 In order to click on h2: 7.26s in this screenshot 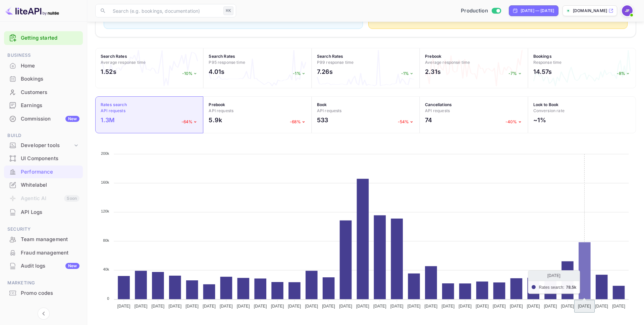, I will do `click(325, 72)`.